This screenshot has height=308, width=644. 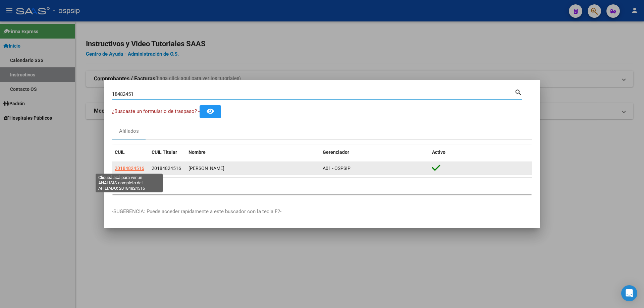 I want to click on p: -SUGERENCIA: Puede acceder rapidamente a este buscador con la tecla F2-, so click(x=322, y=211).